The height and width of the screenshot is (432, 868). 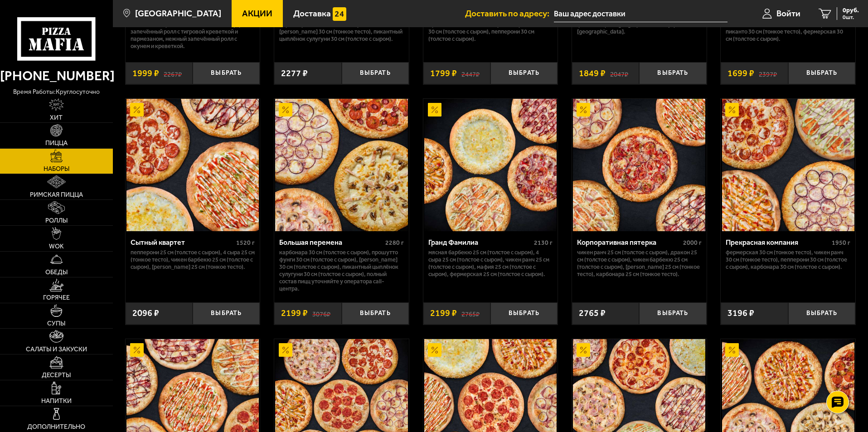 I want to click on p: Фермерская 30 см (тонкое тесто), Чикен Ранч 30 см (тонкое тесто), Пепперони 30 см (толстое с сыро..., so click(x=788, y=260).